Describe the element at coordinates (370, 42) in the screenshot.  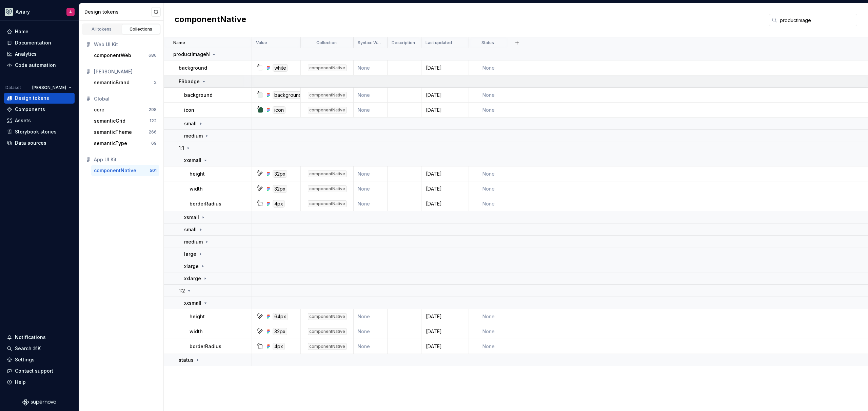
I see `p: Syntax: Web` at that location.